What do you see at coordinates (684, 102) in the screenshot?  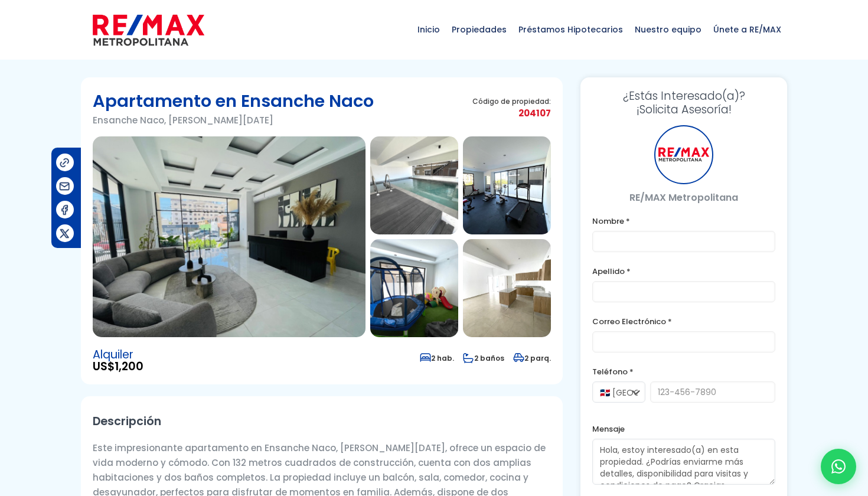 I see `h3: ¡Solicita Asesoría!` at bounding box center [684, 102].